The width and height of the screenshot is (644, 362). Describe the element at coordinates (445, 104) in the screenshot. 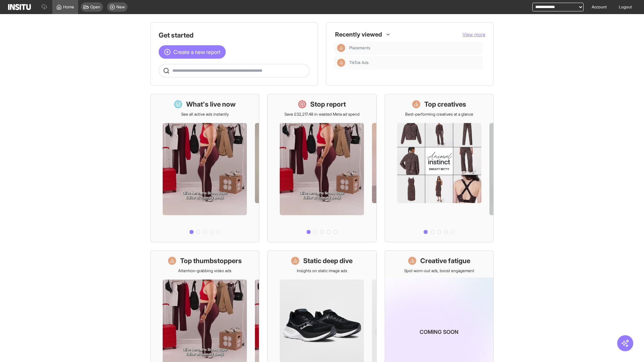

I see `h1: Top creatives` at that location.